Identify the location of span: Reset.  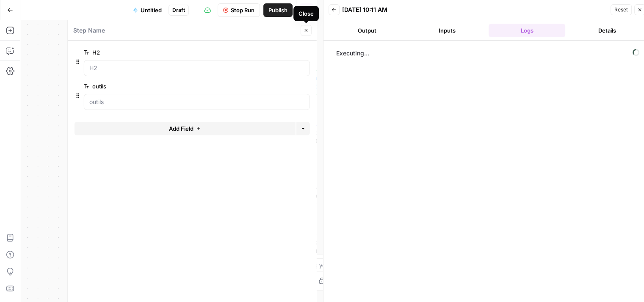
(621, 10).